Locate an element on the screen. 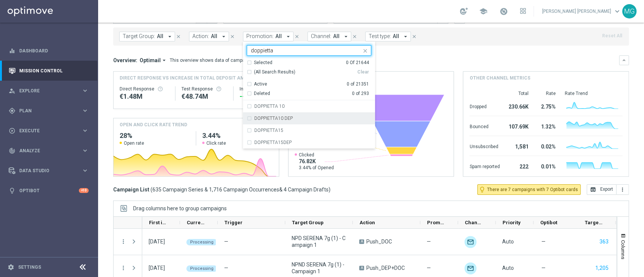 This screenshot has width=644, height=277. div: 1,581 is located at coordinates (518, 146).